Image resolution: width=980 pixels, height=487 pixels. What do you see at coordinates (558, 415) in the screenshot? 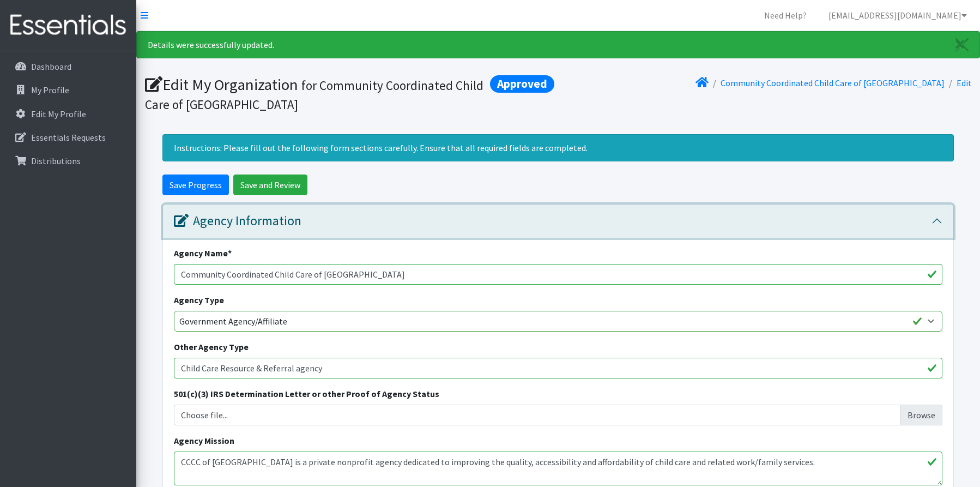
I see `label: Choose file...` at bounding box center [558, 415].